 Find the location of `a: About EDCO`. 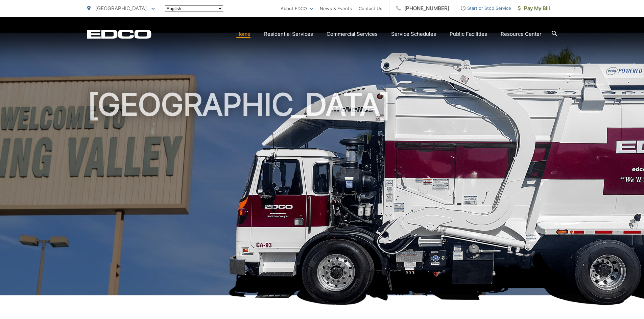

a: About EDCO is located at coordinates (297, 9).